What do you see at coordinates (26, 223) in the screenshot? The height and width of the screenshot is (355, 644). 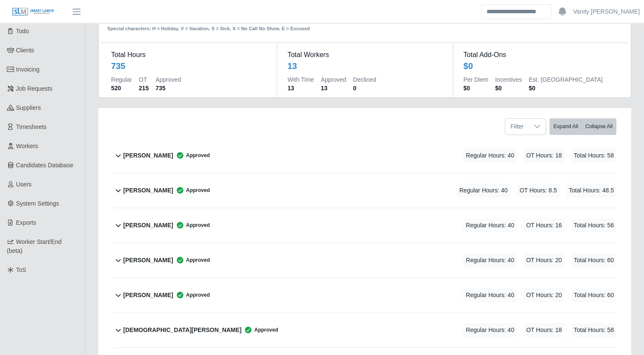 I see `span: Exports` at bounding box center [26, 223].